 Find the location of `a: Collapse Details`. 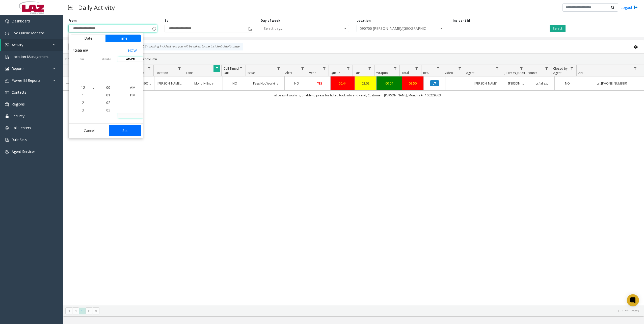

a: Collapse Details is located at coordinates (67, 83).